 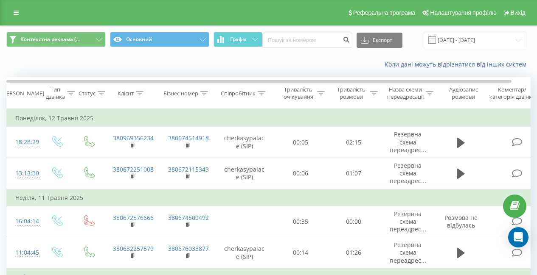 What do you see at coordinates (238, 39) in the screenshot?
I see `button: Графік` at bounding box center [238, 39].